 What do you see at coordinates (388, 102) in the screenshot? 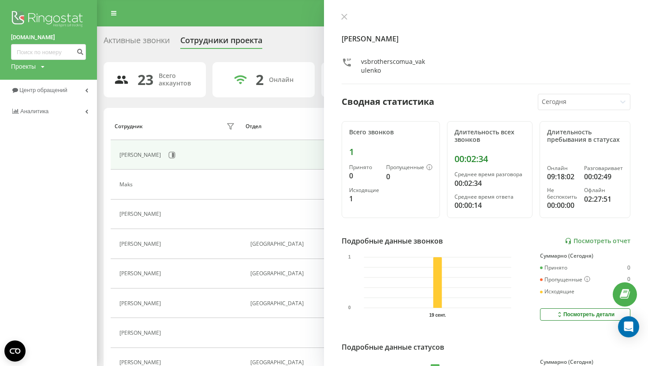
I see `div: Сводная статистика` at bounding box center [388, 102].